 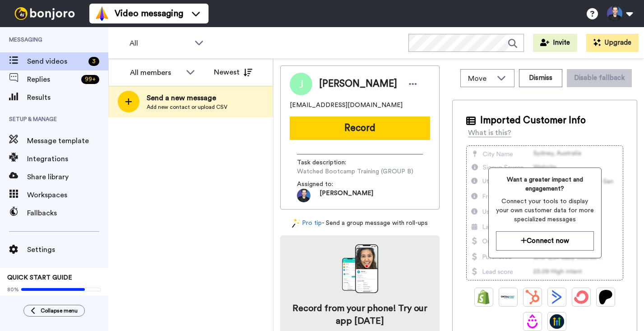 What do you see at coordinates (160, 43) in the screenshot?
I see `span: All` at bounding box center [160, 43].